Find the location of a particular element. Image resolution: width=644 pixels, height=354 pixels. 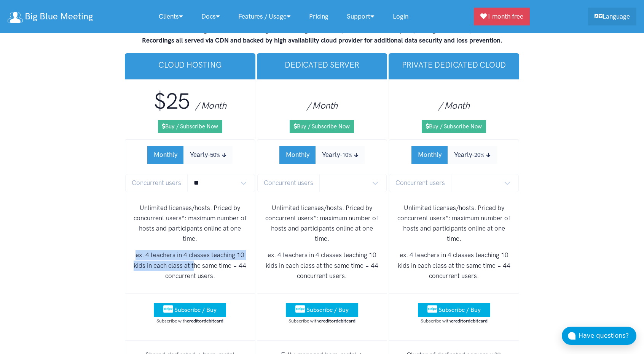

small: -20% is located at coordinates (477, 155).